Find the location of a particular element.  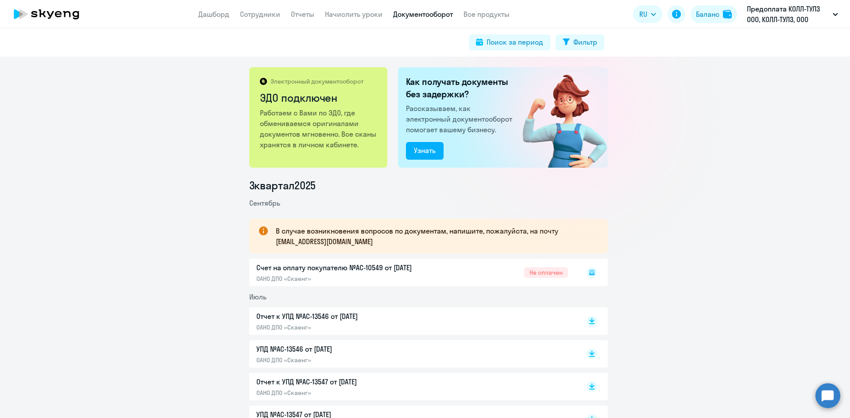

a: Отчеты is located at coordinates (302, 14).